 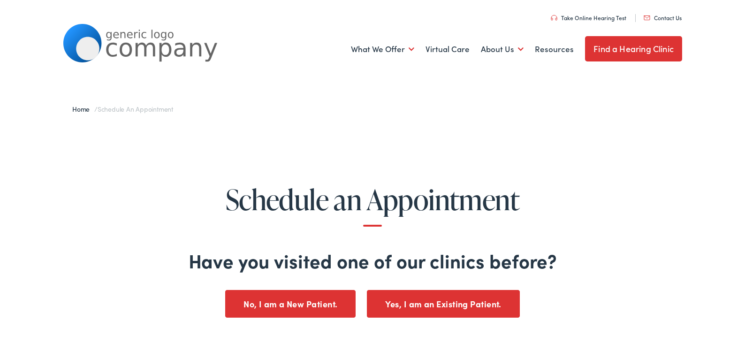 I want to click on h1: Schedule an Appointment, so click(x=372, y=205).